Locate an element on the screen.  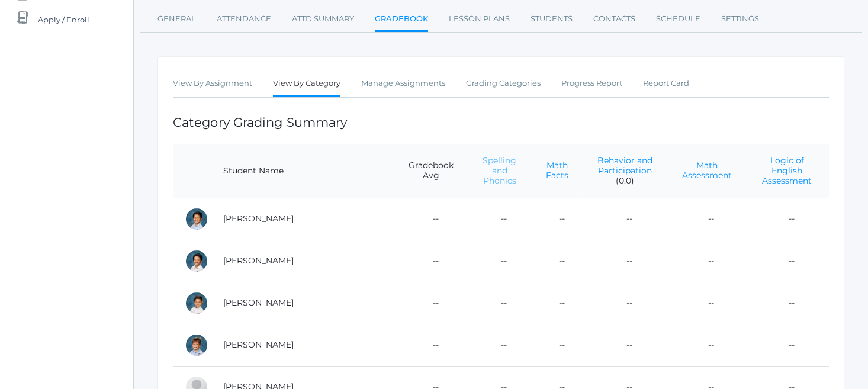
div: Dominic Abrea is located at coordinates (197, 219).